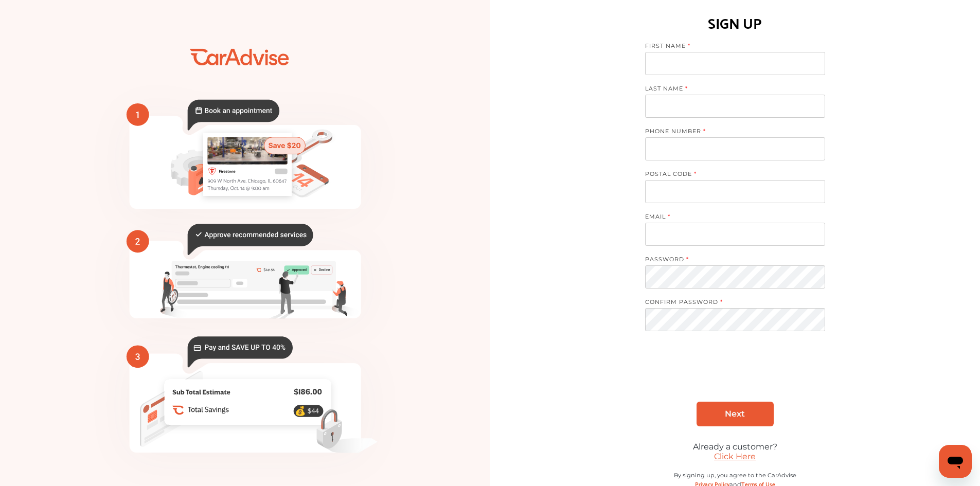 Image resolution: width=980 pixels, height=486 pixels. What do you see at coordinates (730, 303) in the screenshot?
I see `label: CONFIRM PASSWORD` at bounding box center [730, 303].